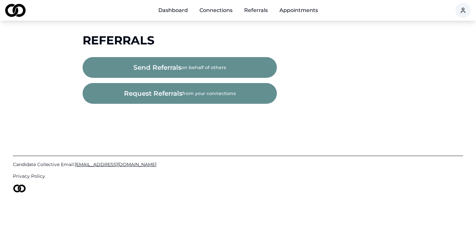 This screenshot has width=476, height=241. What do you see at coordinates (238, 10) in the screenshot?
I see `nav: Main` at bounding box center [238, 10].